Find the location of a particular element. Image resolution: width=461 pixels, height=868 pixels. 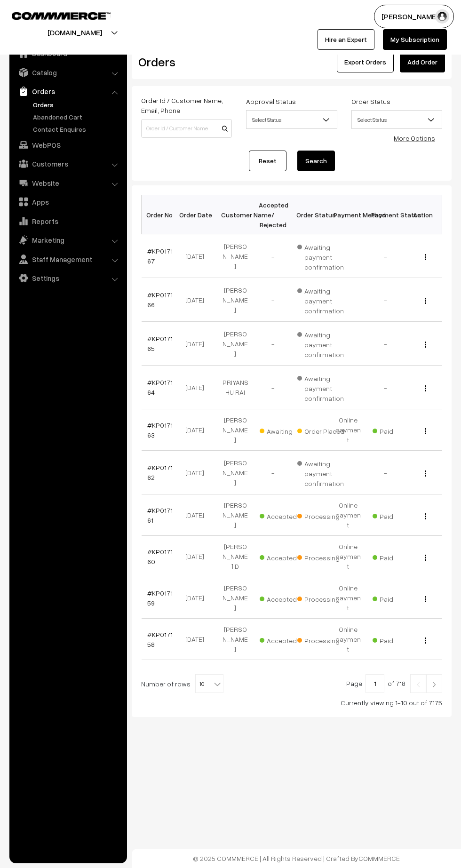

a: My Subscription is located at coordinates (415, 40).